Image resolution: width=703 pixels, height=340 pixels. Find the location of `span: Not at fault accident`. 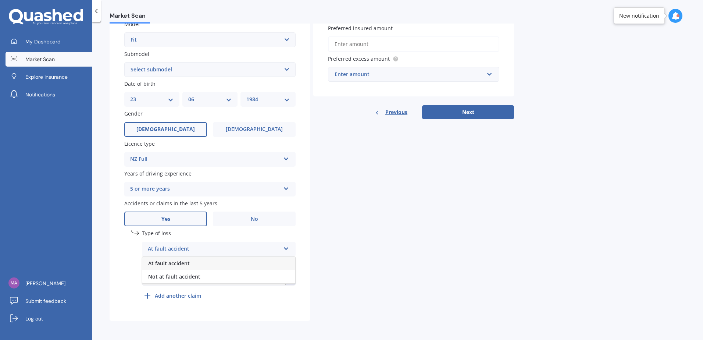

span: Not at fault accident is located at coordinates (174, 276).